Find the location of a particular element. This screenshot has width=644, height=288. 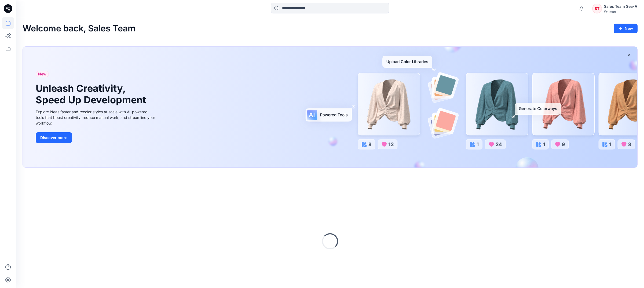

span: New is located at coordinates (42, 74).